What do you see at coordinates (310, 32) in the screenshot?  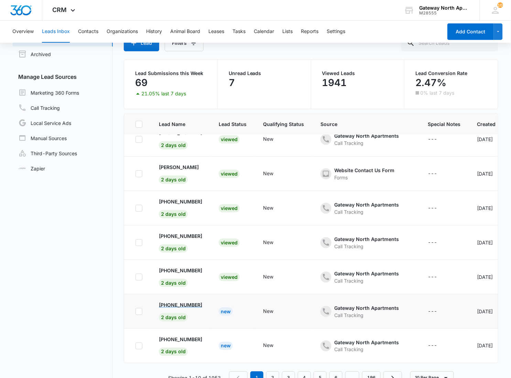 I see `button: Reports` at bounding box center [310, 32].